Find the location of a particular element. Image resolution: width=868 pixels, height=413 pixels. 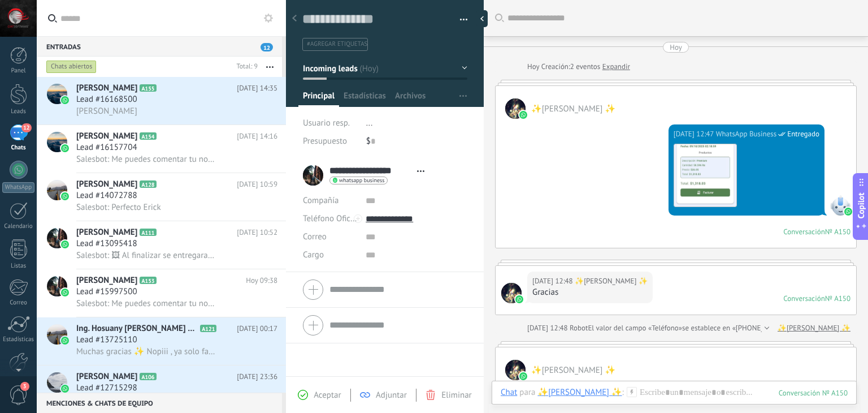

div: Chats is located at coordinates (18, 148).